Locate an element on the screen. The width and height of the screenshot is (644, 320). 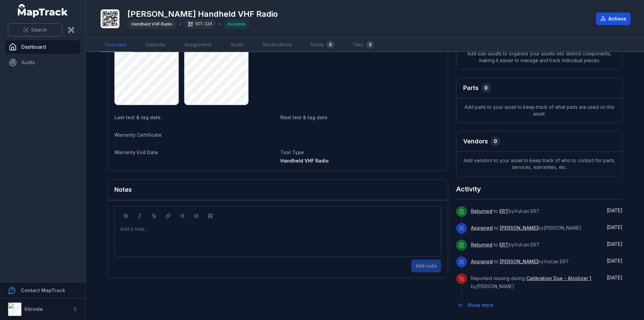
span: Add vendors to your asset to keep track of who to contact for parts, services, warranties, etc. is located at coordinates (540, 164).